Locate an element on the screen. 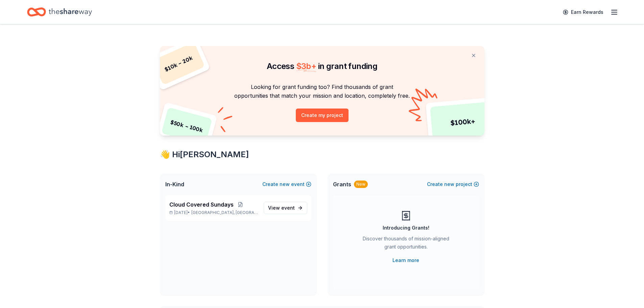 This screenshot has width=644, height=308. span: event is located at coordinates (288, 208).